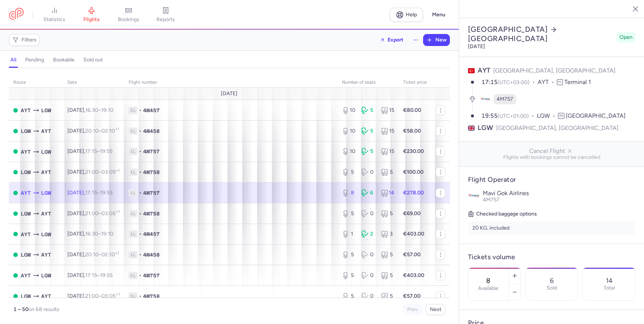 This screenshot has width=644, height=324. What do you see at coordinates (166, 15) in the screenshot?
I see `a: reports` at bounding box center [166, 15].